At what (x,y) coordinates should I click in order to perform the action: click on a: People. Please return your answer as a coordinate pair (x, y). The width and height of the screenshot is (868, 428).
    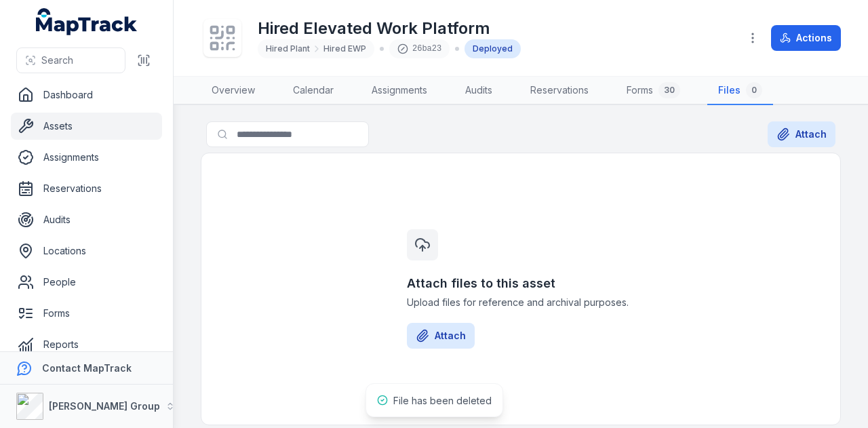
    Looking at the image, I should click on (86, 283).